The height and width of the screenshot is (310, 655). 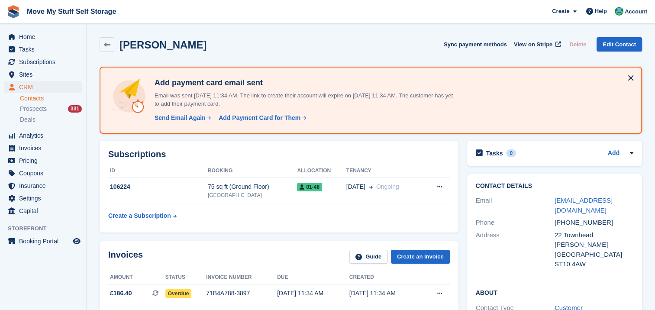 What do you see at coordinates (45, 148) in the screenshot?
I see `span: Invoices` at bounding box center [45, 148].